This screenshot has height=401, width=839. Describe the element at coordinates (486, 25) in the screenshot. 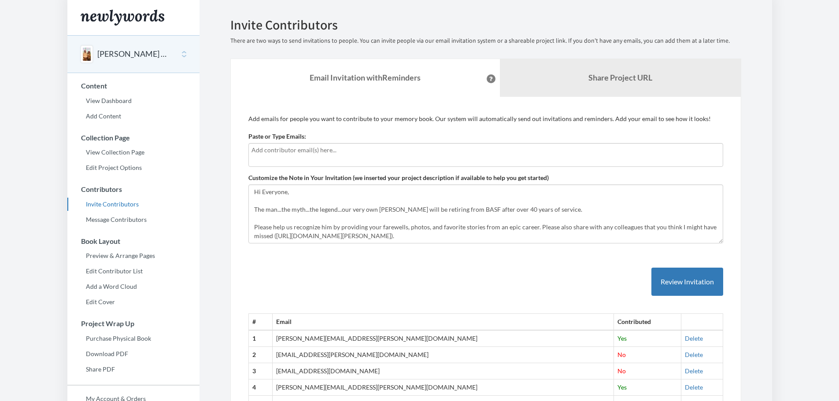

I see `h2: Invite Contributors` at that location.